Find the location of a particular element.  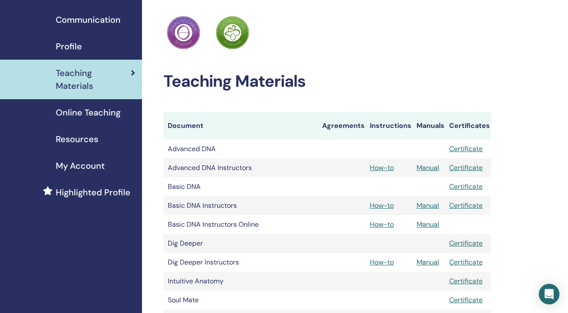

span: Resources is located at coordinates (77, 139).